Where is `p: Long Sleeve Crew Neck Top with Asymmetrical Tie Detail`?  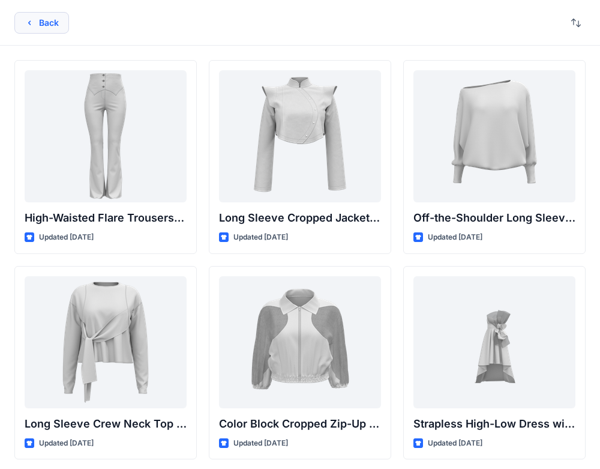 p: Long Sleeve Crew Neck Top with Asymmetrical Tie Detail is located at coordinates (106, 424).